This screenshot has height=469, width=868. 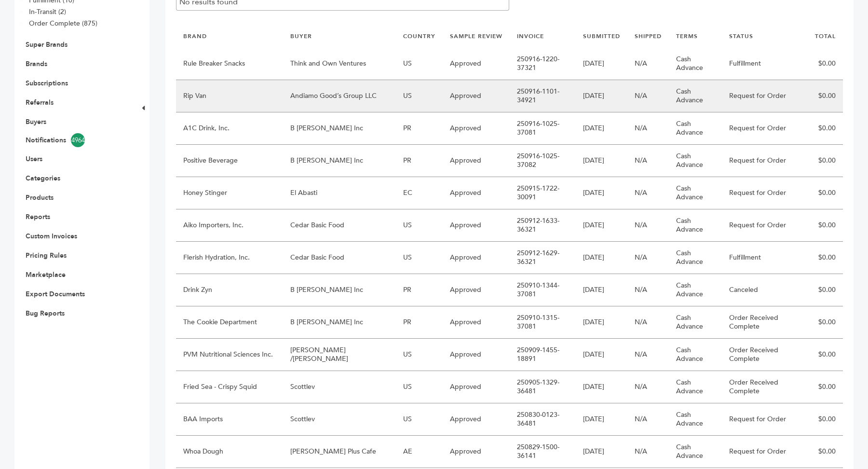 What do you see at coordinates (419, 193) in the screenshot?
I see `td: EC` at bounding box center [419, 193].